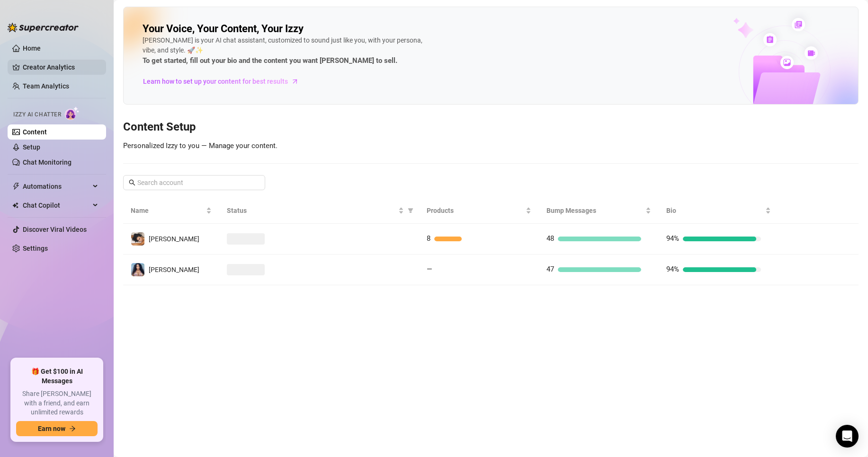 Image resolution: width=868 pixels, height=457 pixels. What do you see at coordinates (47, 163) in the screenshot?
I see `a: Chat Monitoring` at bounding box center [47, 163].